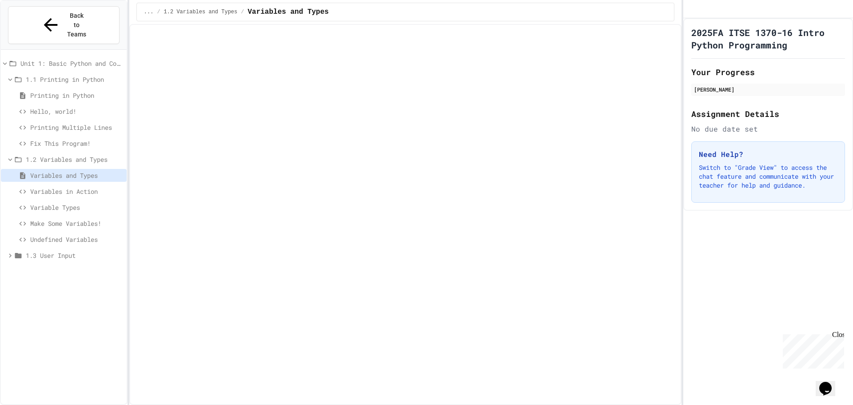 The height and width of the screenshot is (405, 853). Describe the element at coordinates (76, 25) in the screenshot. I see `span: Back to Teams` at that location.